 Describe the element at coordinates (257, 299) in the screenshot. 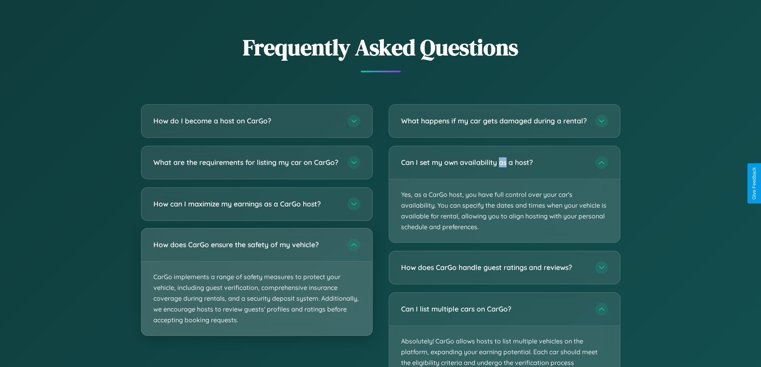

I see `p: CarGo implements a range of safety measures to protect your vehicle, including guest verification...` at that location.